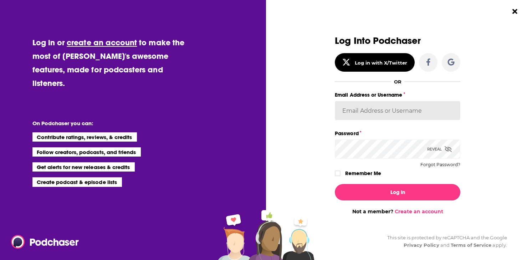 The height and width of the screenshot is (260, 532). I want to click on label: Password, so click(398, 133).